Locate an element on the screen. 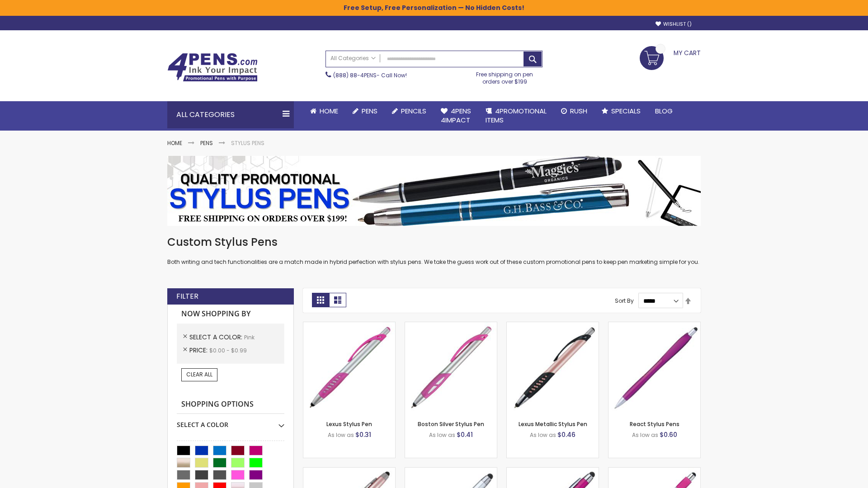 This screenshot has width=868, height=488. img: Lexus Metallic Stylus Pen-Pink is located at coordinates (553, 368).